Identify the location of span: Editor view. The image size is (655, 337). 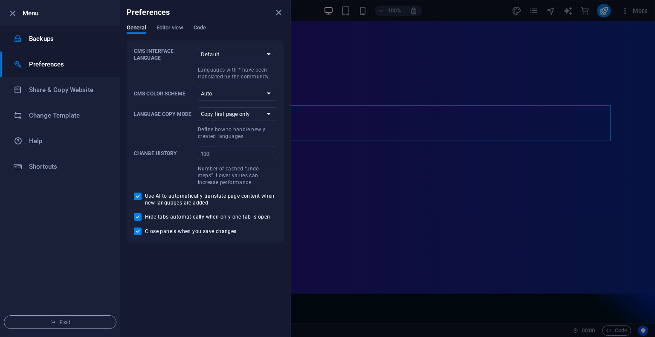
(170, 29).